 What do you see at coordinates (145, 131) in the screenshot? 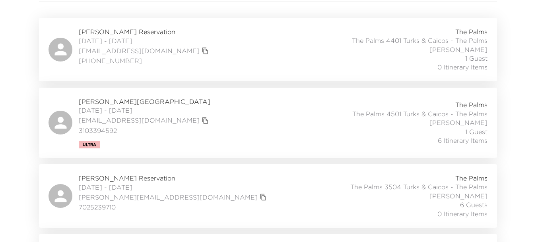
I see `span: 3103394592` at bounding box center [145, 131].